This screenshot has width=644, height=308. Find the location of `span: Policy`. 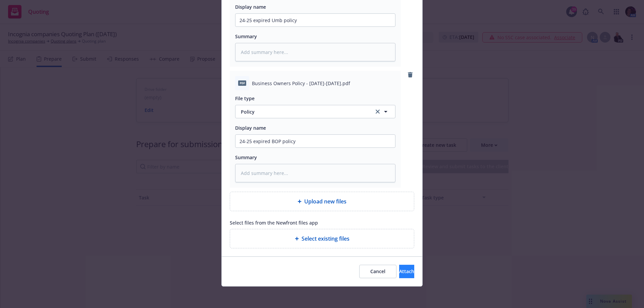

span: Policy is located at coordinates (304, 112).